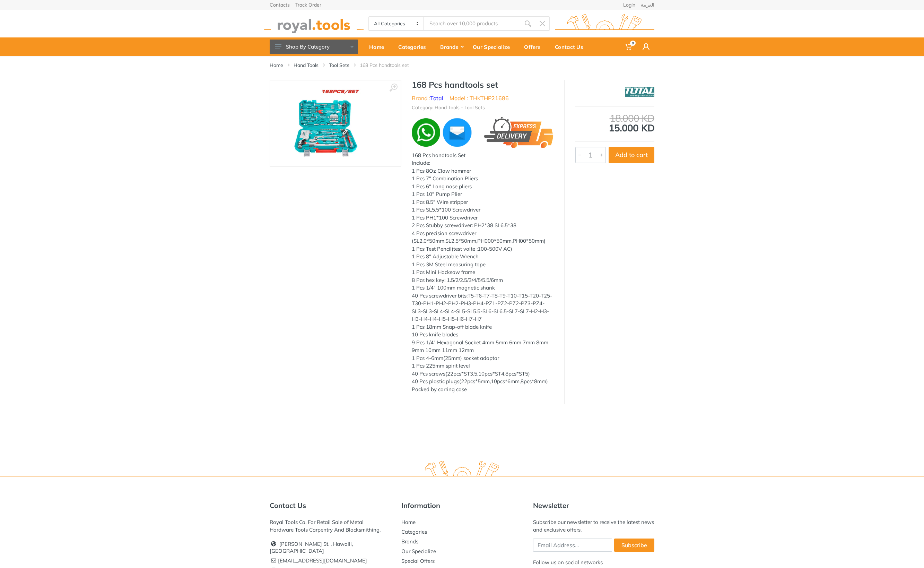 The height and width of the screenshot is (568, 924). I want to click on div: 15.000 KD, so click(614, 123).